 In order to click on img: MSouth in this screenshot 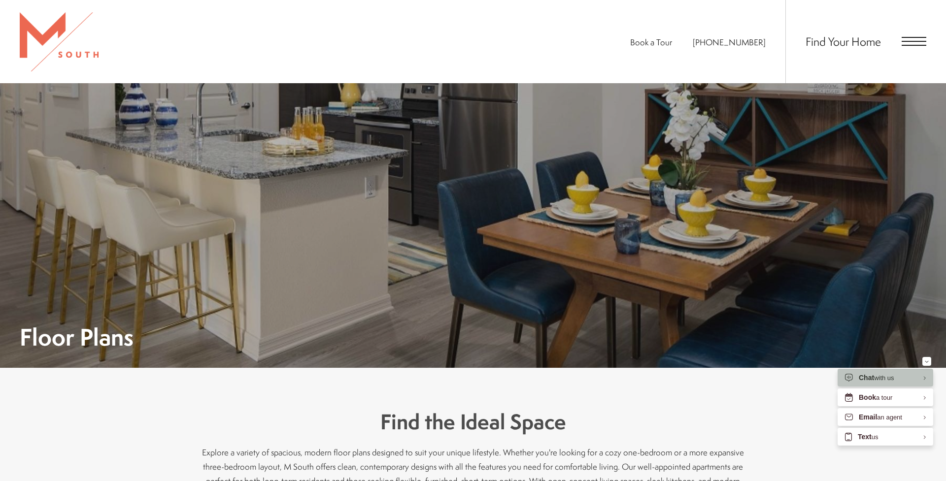, I will do `click(59, 42)`.